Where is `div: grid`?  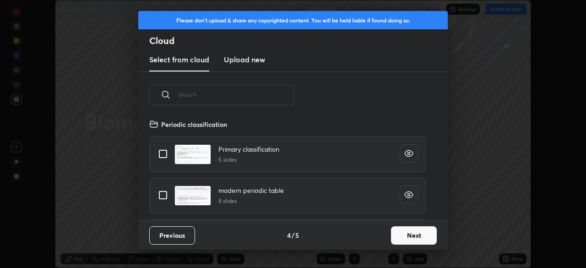
div: grid is located at coordinates (287, 168).